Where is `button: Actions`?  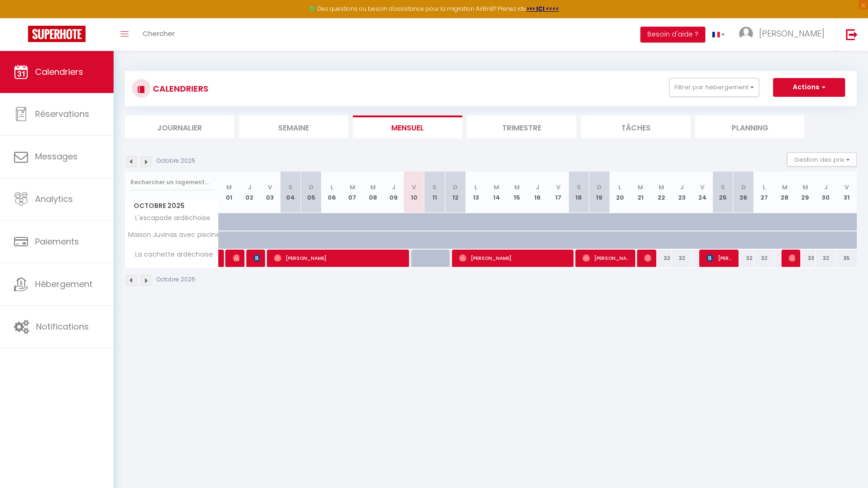
button: Actions is located at coordinates (809, 88).